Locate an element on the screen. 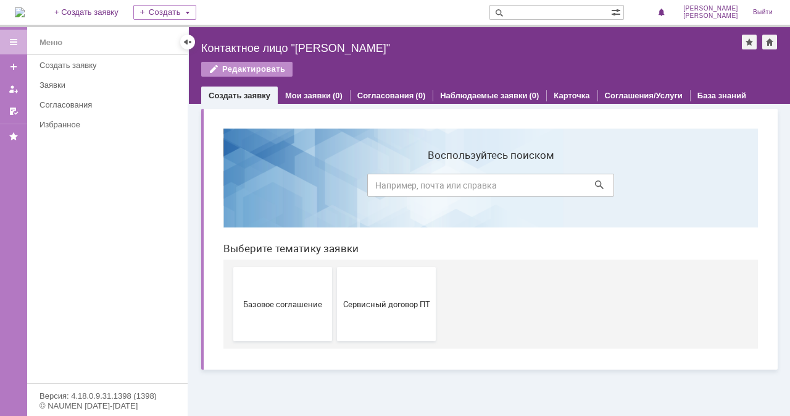 The height and width of the screenshot is (416, 790). a: Наблюдаемые заявки is located at coordinates (483, 95).